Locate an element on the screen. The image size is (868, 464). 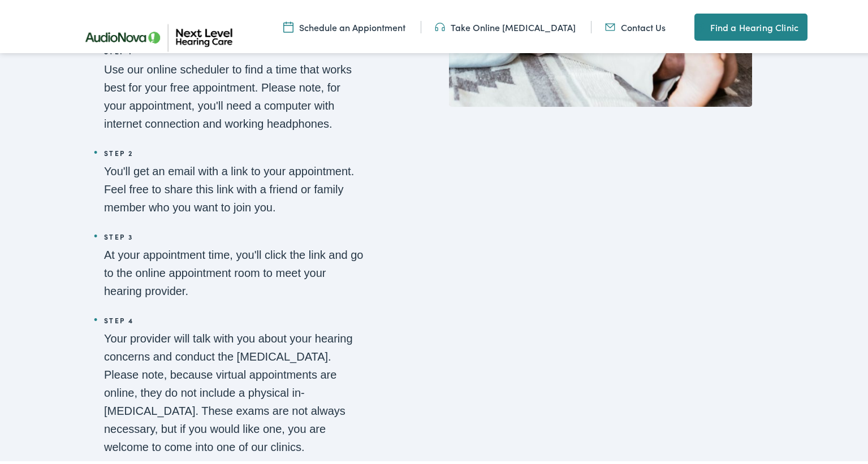
li: You'll get an email with a link to your appointment. Feel free to share this link with a friend o... is located at coordinates (230, 178).